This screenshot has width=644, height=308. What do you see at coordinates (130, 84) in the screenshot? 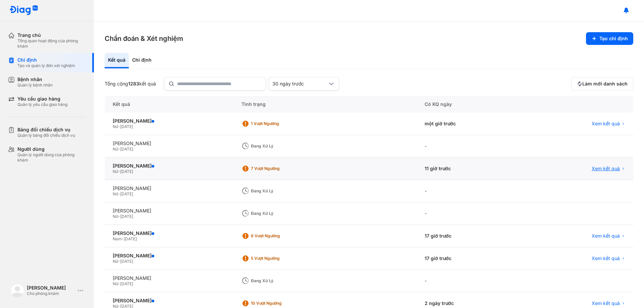
I see `div: Tổng cộng kết quả` at bounding box center [130, 84].